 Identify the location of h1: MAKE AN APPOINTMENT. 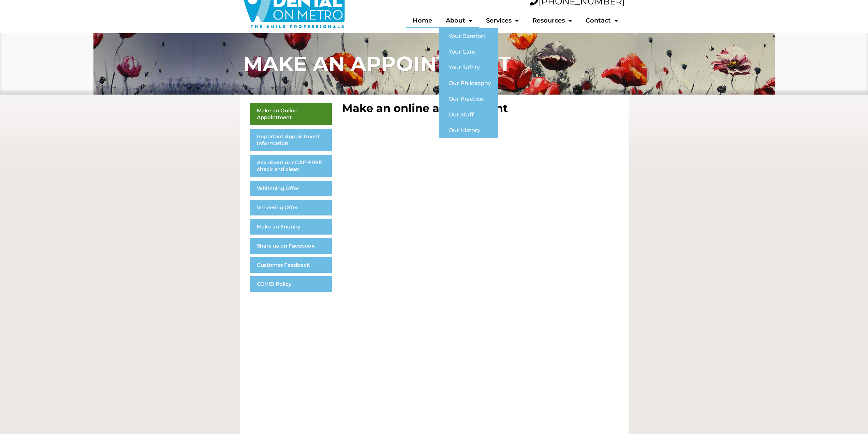
(434, 64).